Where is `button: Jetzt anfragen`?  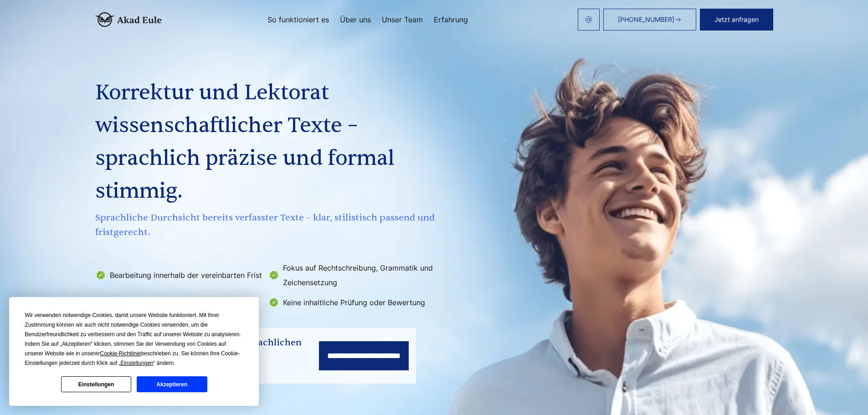
button: Jetzt anfragen is located at coordinates (737, 20).